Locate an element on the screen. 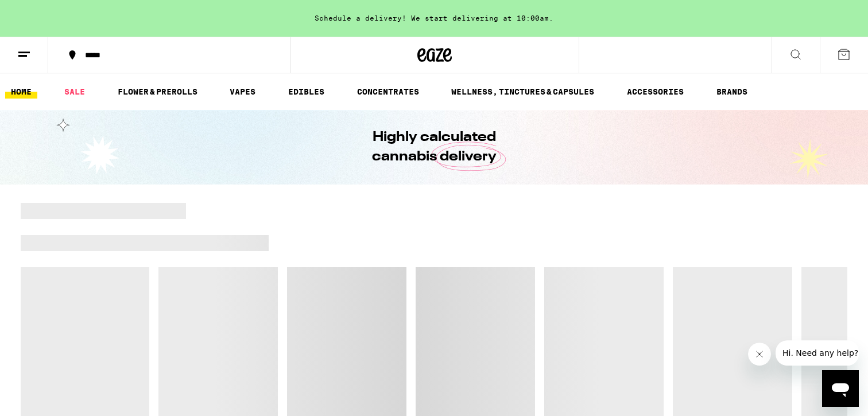 Image resolution: width=868 pixels, height=416 pixels. a: EDIBLES is located at coordinates (306, 92).